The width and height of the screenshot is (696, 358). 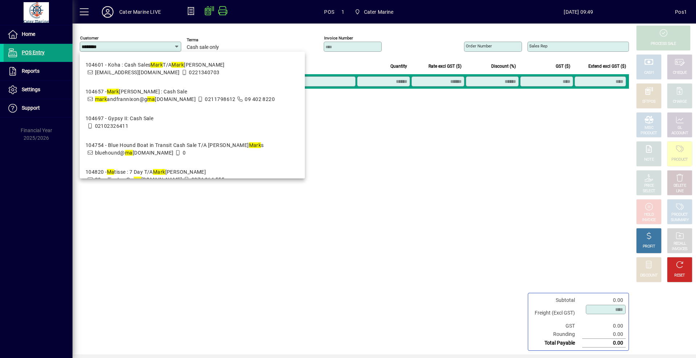 What do you see at coordinates (649, 128) in the screenshot?
I see `div: MISC` at bounding box center [649, 128].